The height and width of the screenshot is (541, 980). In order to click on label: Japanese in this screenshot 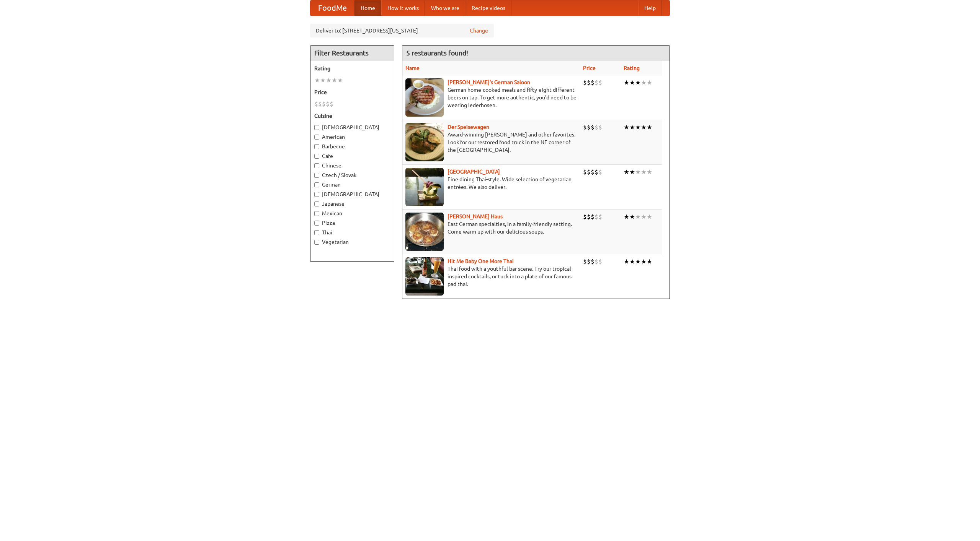, I will do `click(352, 204)`.